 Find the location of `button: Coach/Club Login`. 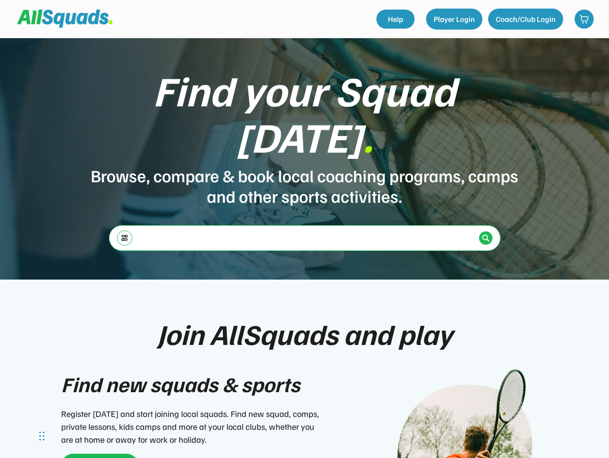

button: Coach/Club Login is located at coordinates (525, 19).